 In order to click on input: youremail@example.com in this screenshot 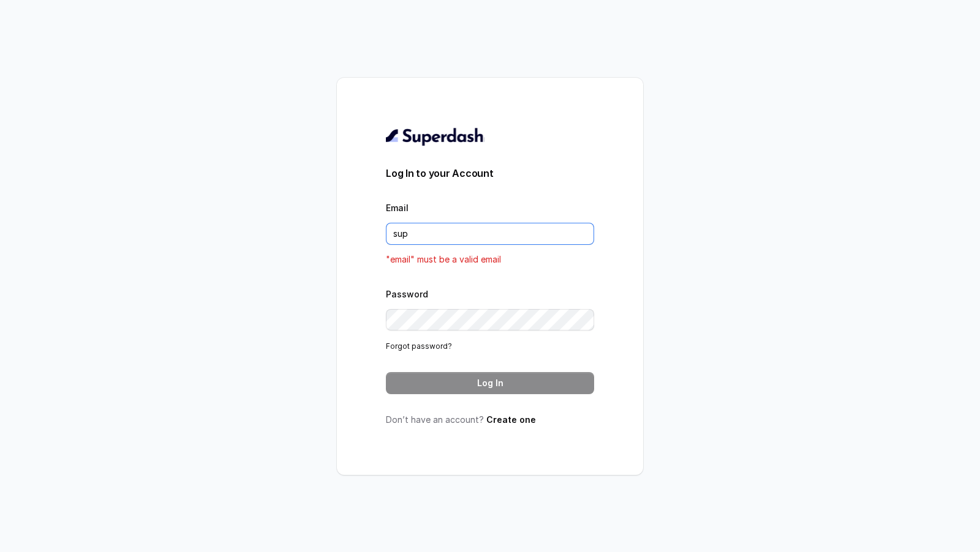, I will do `click(490, 234)`.